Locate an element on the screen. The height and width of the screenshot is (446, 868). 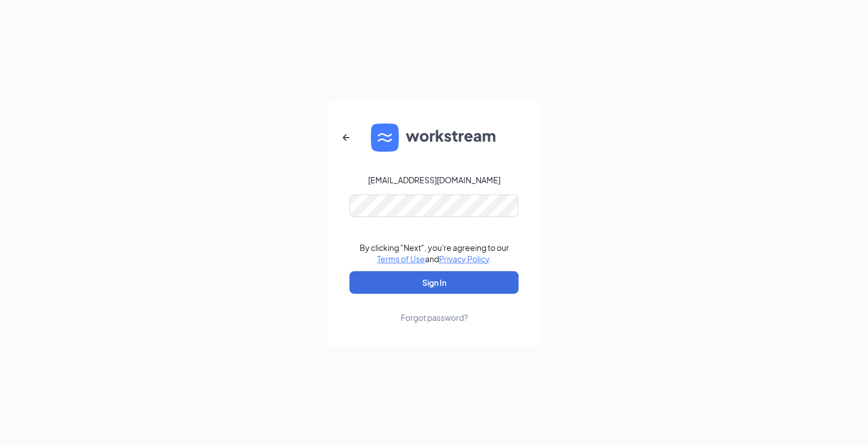
svg: ArrowLeftNew is located at coordinates (346, 138).